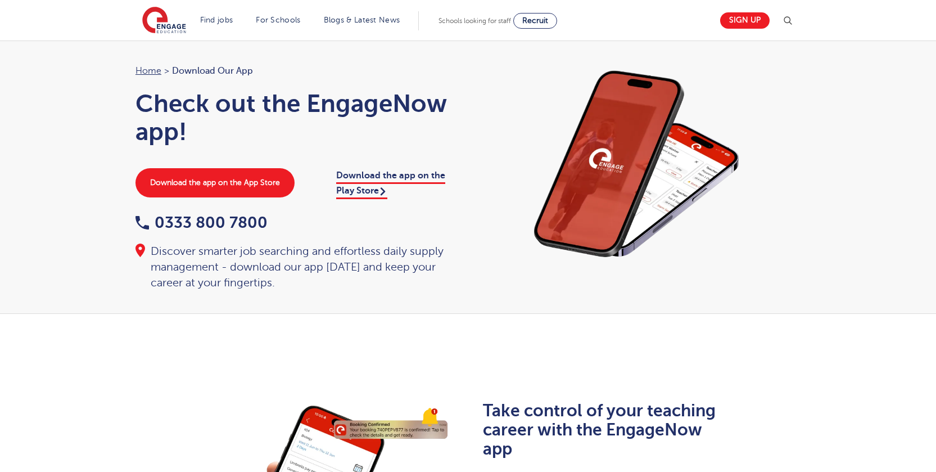 The image size is (936, 472). What do you see at coordinates (215, 183) in the screenshot?
I see `a: Download the app on the App Store` at bounding box center [215, 183].